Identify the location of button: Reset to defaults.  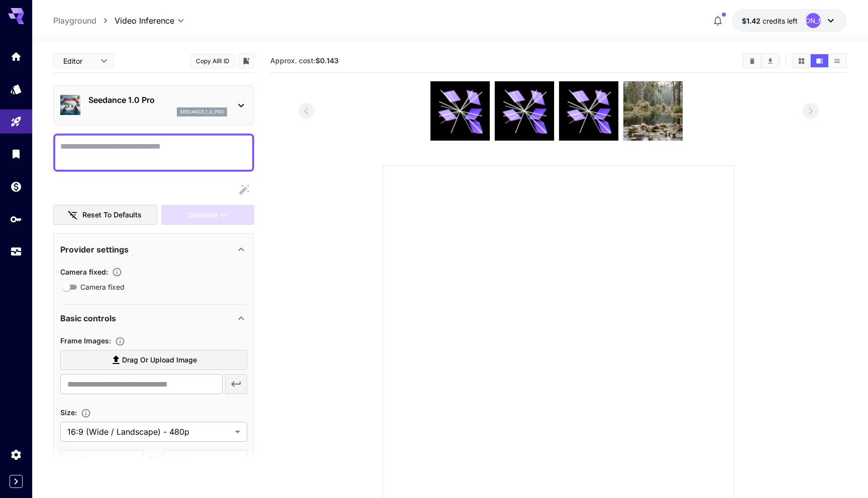
(105, 215).